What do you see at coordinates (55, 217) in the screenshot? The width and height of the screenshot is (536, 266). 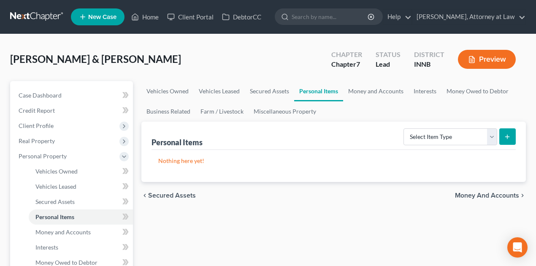 I see `span: Personal Items` at bounding box center [55, 217].